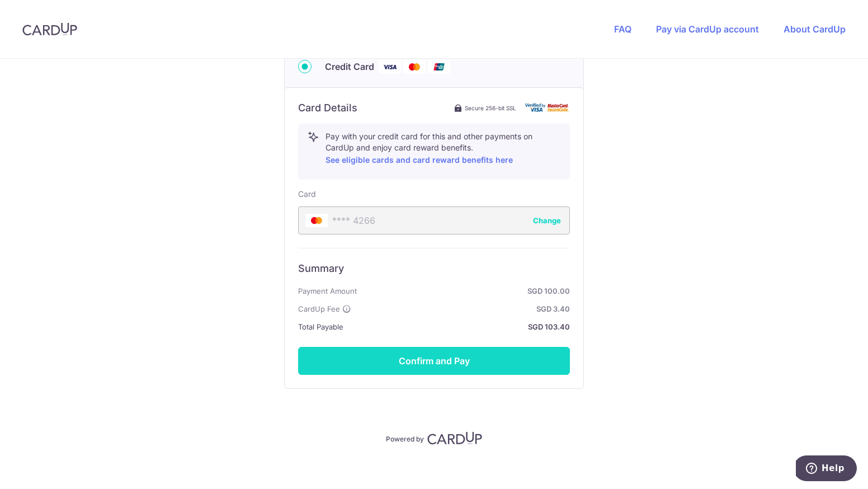 This screenshot has width=868, height=489. Describe the element at coordinates (319, 309) in the screenshot. I see `span: CardUp Fee` at that location.